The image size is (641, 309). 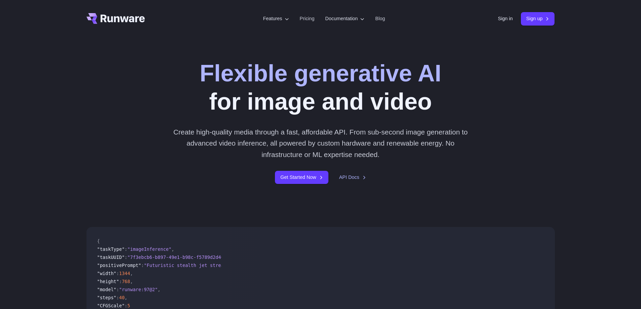 I want to click on span: 5, so click(x=129, y=306).